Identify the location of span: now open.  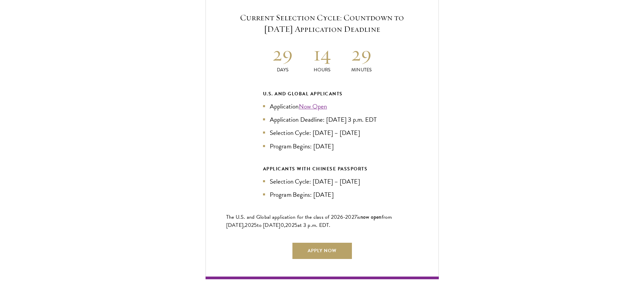
(371, 217).